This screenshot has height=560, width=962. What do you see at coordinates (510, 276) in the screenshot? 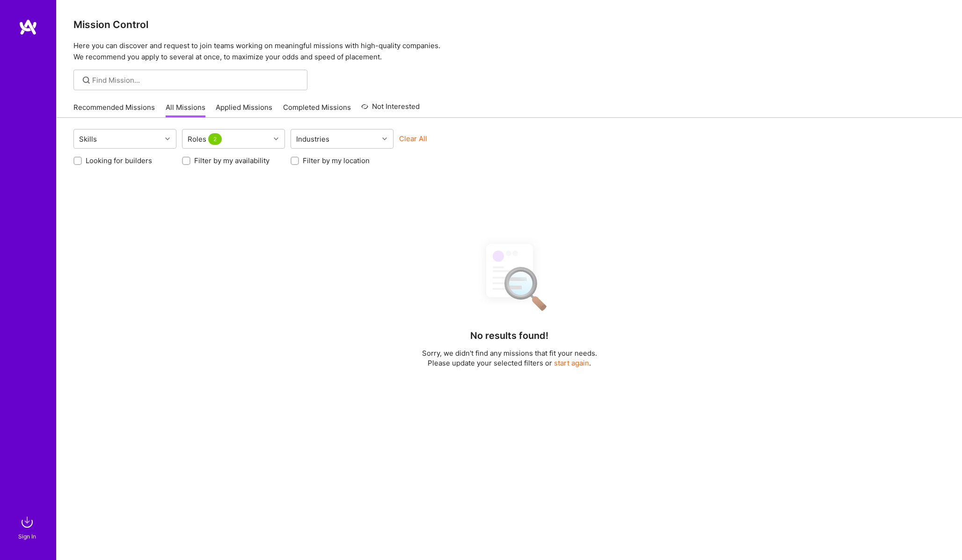
I see `img: No Results` at bounding box center [510, 276].